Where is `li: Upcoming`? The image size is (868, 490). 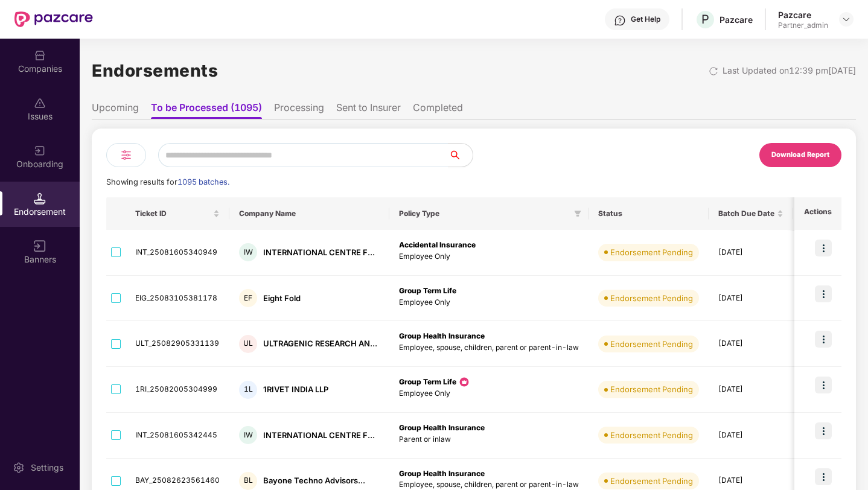
li: Upcoming is located at coordinates (115, 110).